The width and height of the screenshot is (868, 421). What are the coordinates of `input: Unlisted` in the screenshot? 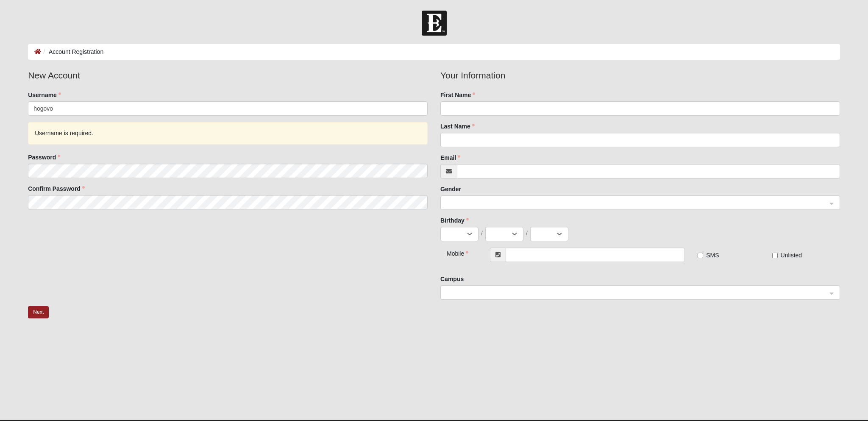 It's located at (774, 255).